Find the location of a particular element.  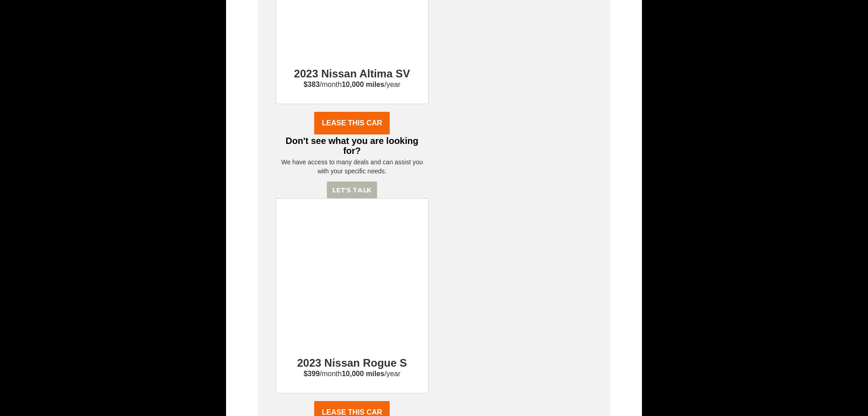

a: LET'S TALK is located at coordinates (351, 190).